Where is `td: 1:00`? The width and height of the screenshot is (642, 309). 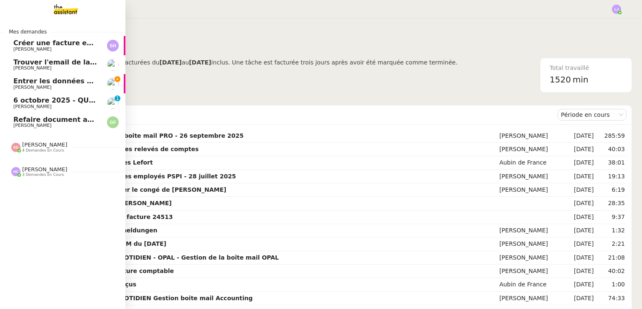
td: 1:00 is located at coordinates (611, 284).